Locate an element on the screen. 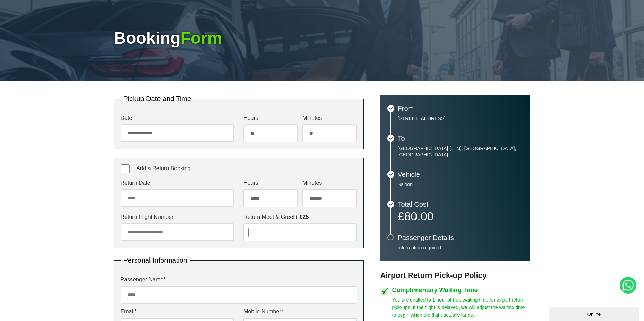 The height and width of the screenshot is (321, 644). p: Saloon is located at coordinates (461, 184).